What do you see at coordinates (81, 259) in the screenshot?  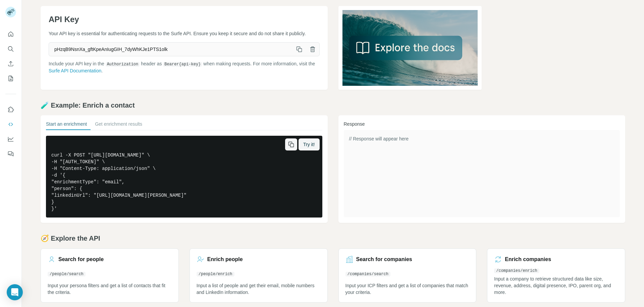 I see `h3: Search for people` at bounding box center [81, 259].